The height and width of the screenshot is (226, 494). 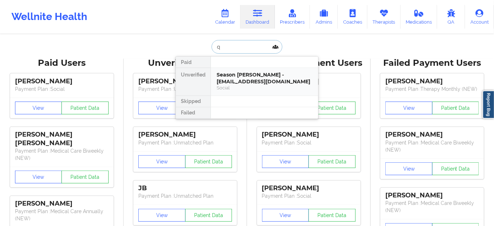 I want to click on div: Failed Payment Users, so click(x=432, y=63).